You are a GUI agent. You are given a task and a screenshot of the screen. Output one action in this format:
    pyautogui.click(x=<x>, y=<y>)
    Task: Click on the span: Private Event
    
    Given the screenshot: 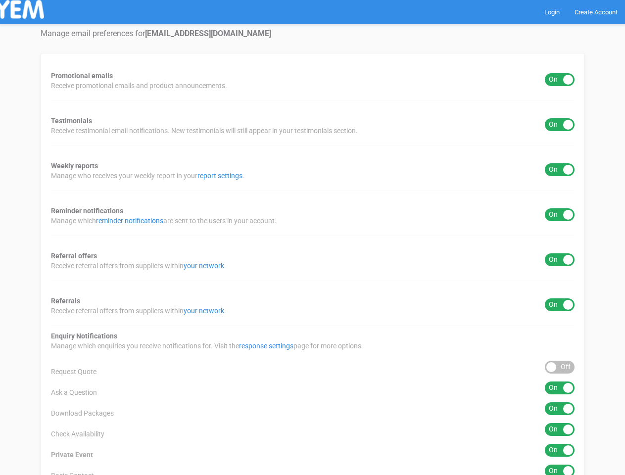 What is the action you would take?
    pyautogui.click(x=72, y=455)
    